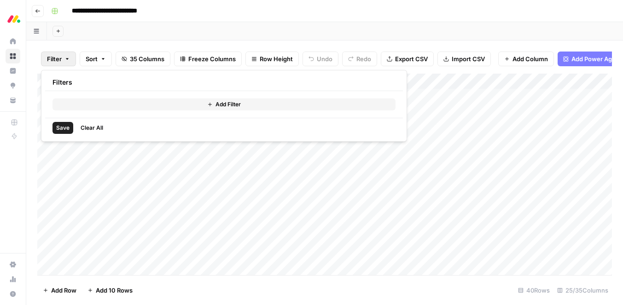 This screenshot has width=623, height=305. I want to click on div: Filter, so click(224, 106).